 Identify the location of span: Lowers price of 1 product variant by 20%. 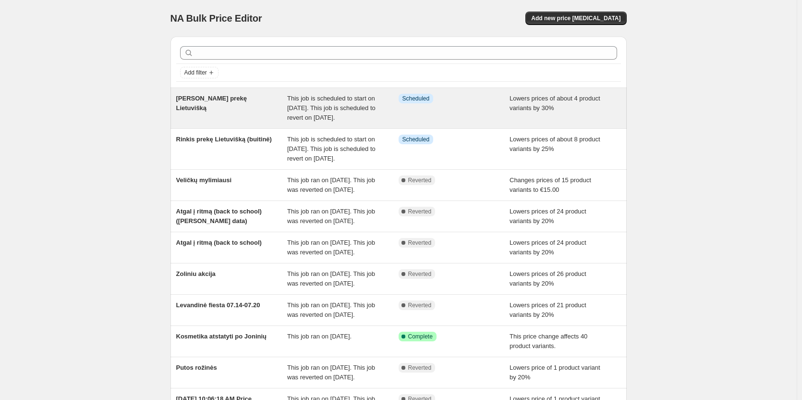
(555, 372).